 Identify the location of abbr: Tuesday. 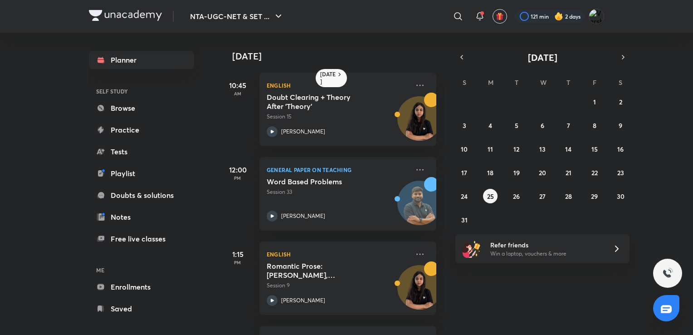
(517, 82).